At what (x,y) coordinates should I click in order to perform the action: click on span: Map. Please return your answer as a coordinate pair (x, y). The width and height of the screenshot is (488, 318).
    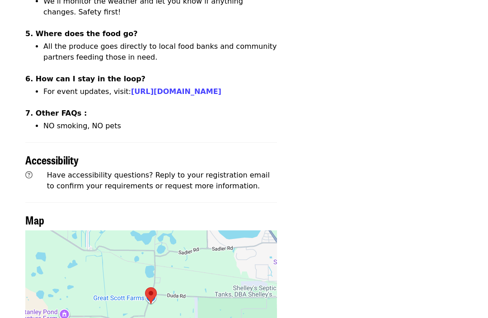
    Looking at the image, I should click on (35, 220).